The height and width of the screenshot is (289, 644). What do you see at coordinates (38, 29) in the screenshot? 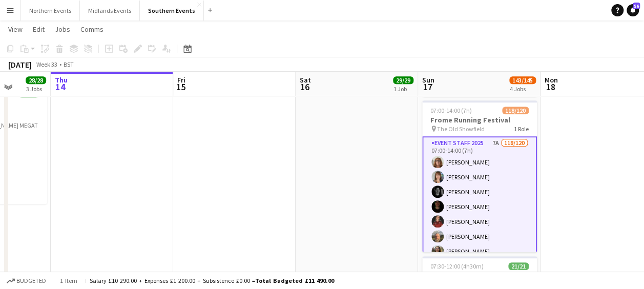
I see `span: Edit` at bounding box center [38, 29].